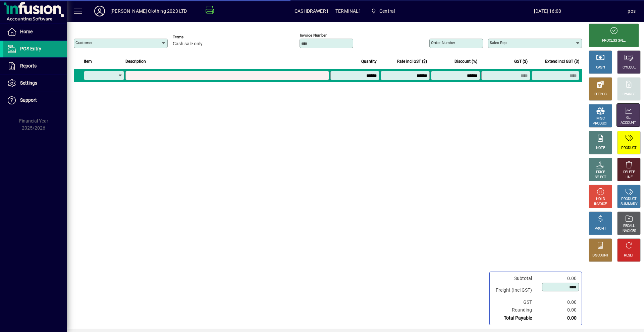  Describe the element at coordinates (614, 41) in the screenshot. I see `div: PROCESS SALE` at that location.